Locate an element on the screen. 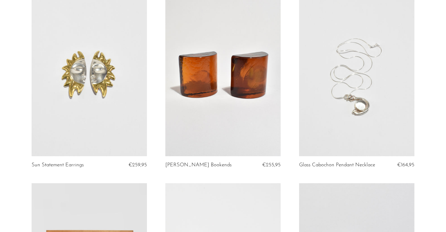 This screenshot has width=446, height=232. span: €255,95 is located at coordinates (271, 165).